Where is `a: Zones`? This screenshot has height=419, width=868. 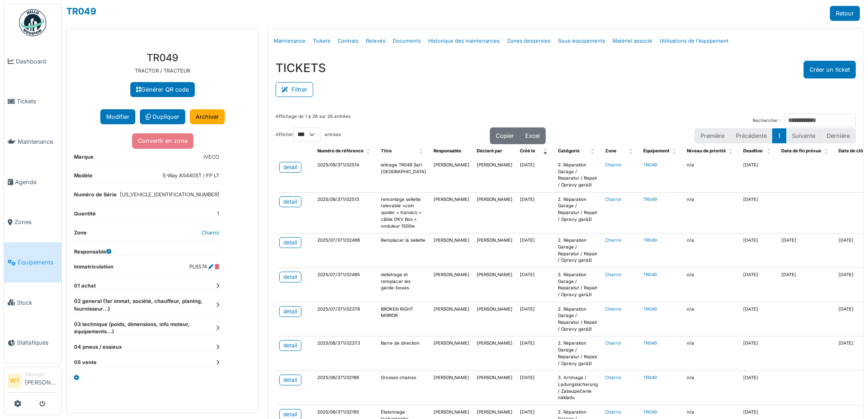 a: Zones is located at coordinates (32, 222).